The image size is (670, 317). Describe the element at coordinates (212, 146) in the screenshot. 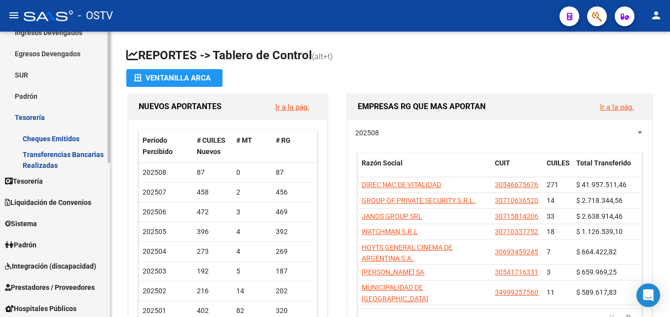

I see `datatable-header-cell: # CUILES Nuevos` at that location.